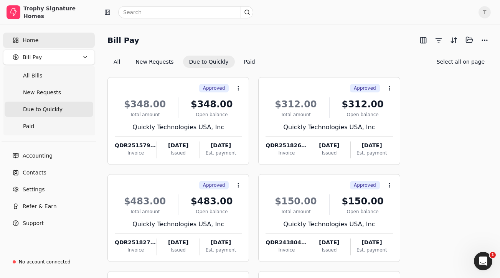 Image resolution: width=500 pixels, height=278 pixels. Describe the element at coordinates (49, 126) in the screenshot. I see `a: Paid` at that location.